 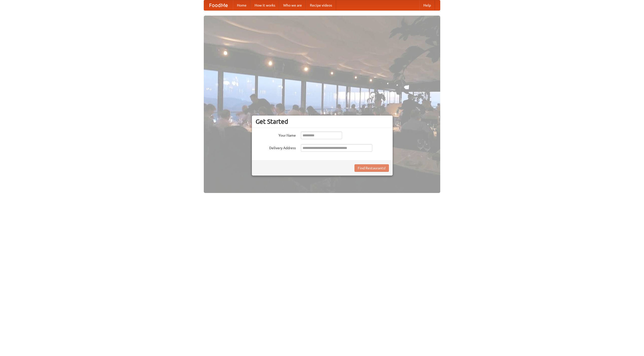 What do you see at coordinates (372, 168) in the screenshot?
I see `button: Find Restaurants!` at bounding box center [372, 168].